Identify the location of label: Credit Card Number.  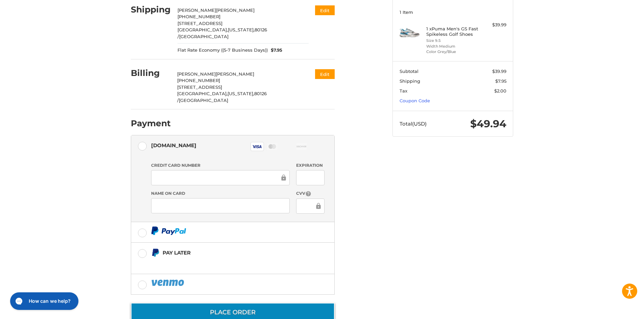
(220, 166).